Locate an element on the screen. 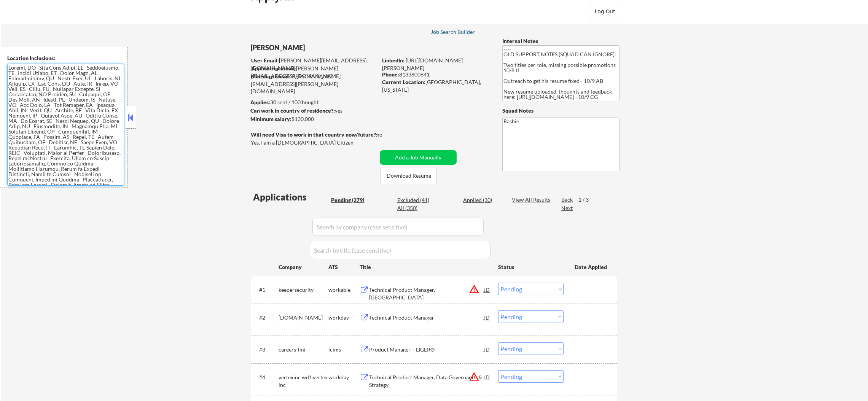 This screenshot has width=868, height=401. div: Next is located at coordinates (567, 208).